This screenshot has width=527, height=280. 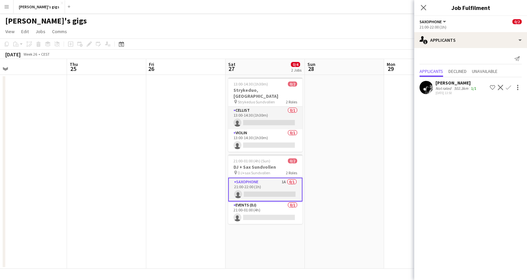 I want to click on div: Applicants, so click(x=471, y=40).